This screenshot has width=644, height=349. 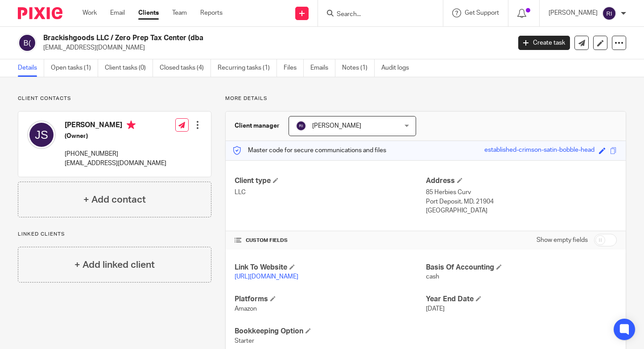 What do you see at coordinates (539, 150) in the screenshot?
I see `div: established-crimson-satin-bobble-head` at bounding box center [539, 150].